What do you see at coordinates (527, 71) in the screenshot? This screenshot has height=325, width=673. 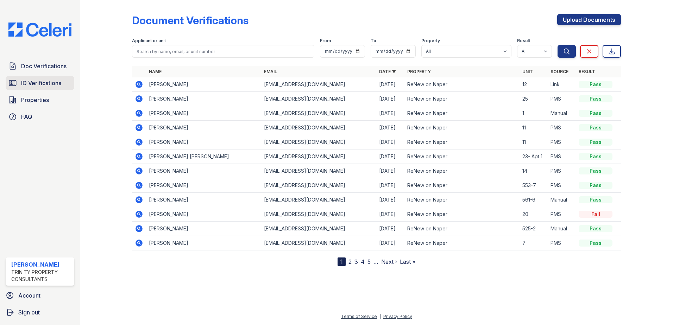 I see `a: Unit` at bounding box center [527, 71].